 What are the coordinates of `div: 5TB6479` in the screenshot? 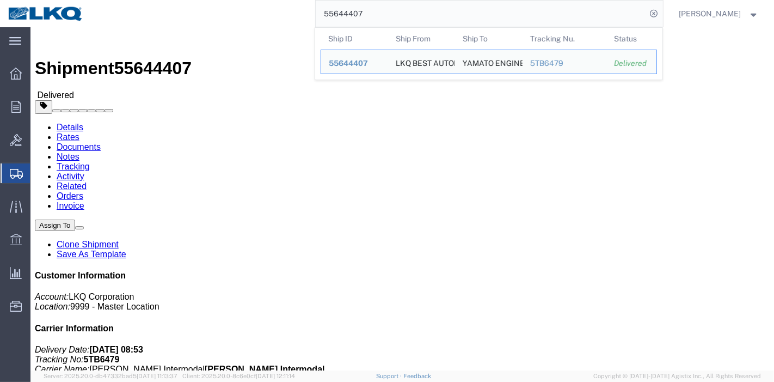 It's located at (564, 63).